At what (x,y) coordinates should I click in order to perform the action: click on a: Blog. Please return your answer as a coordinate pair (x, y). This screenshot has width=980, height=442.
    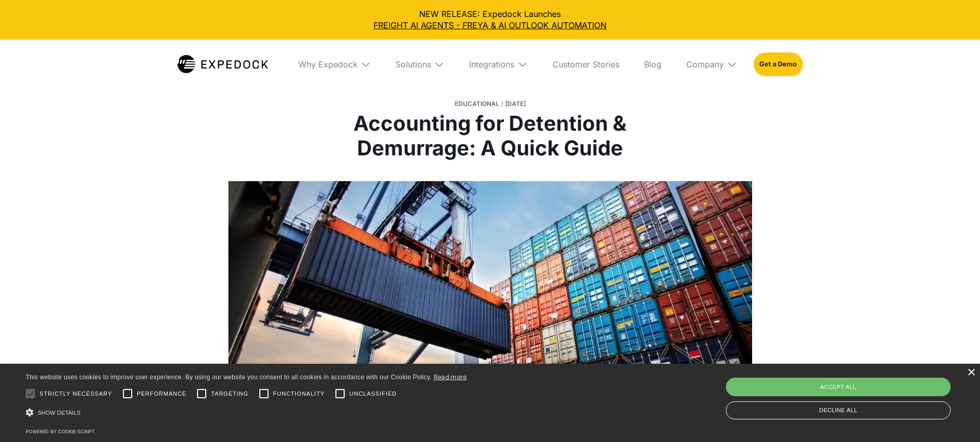
    Looking at the image, I should click on (653, 64).